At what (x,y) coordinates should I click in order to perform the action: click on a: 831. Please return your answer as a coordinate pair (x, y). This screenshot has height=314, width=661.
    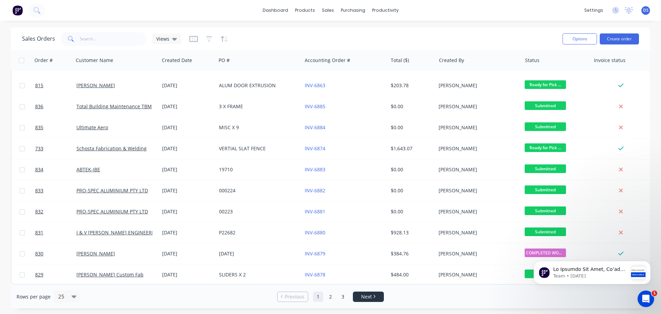
    Looking at the image, I should click on (56, 232).